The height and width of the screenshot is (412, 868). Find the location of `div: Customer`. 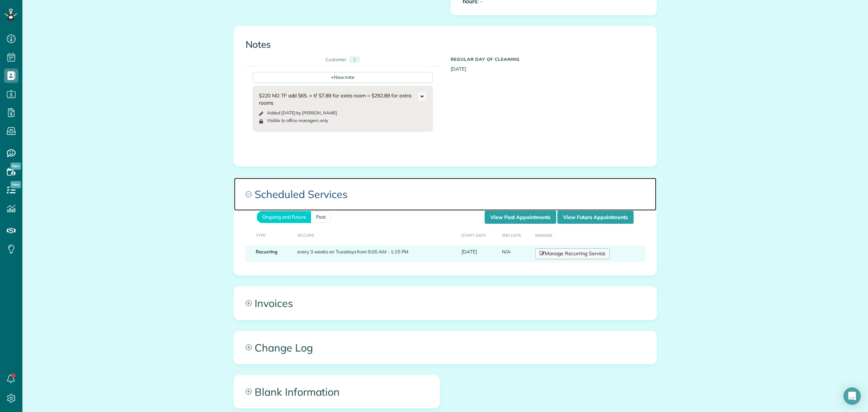

div: Customer is located at coordinates (336, 59).